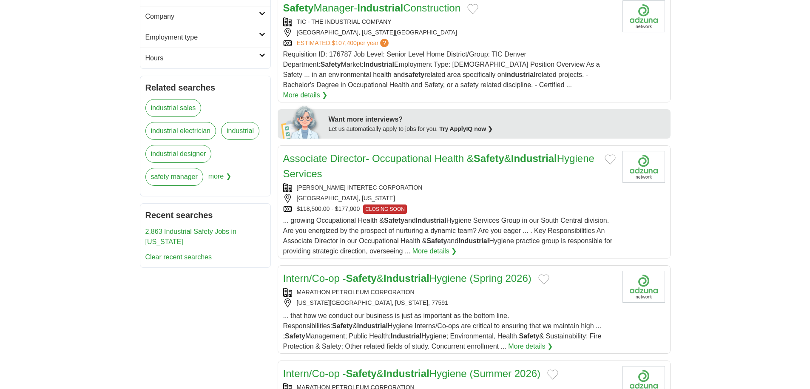 Image resolution: width=810 pixels, height=389 pixels. Describe the element at coordinates (448, 236) in the screenshot. I see `span: ... growing Occupational Health & and Hygiene Services Group in our South Central division. Are y...` at that location.